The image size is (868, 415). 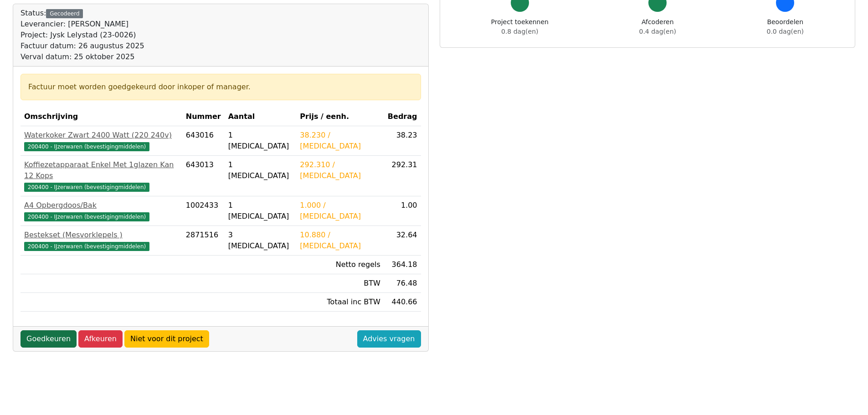 I want to click on span: 0.0 dag(en), so click(x=785, y=31).